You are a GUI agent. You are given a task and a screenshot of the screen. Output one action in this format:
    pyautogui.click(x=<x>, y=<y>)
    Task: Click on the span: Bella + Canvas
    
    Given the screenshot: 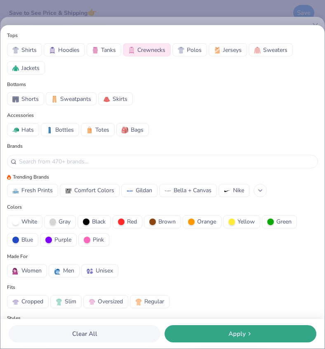 What is the action you would take?
    pyautogui.click(x=192, y=190)
    